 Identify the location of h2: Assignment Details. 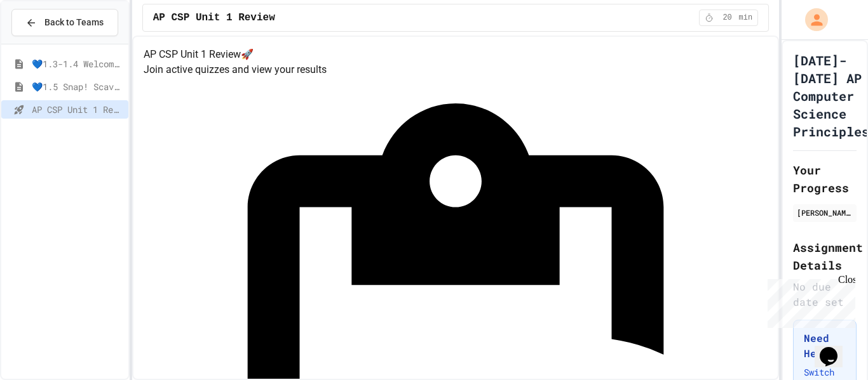
(825, 256).